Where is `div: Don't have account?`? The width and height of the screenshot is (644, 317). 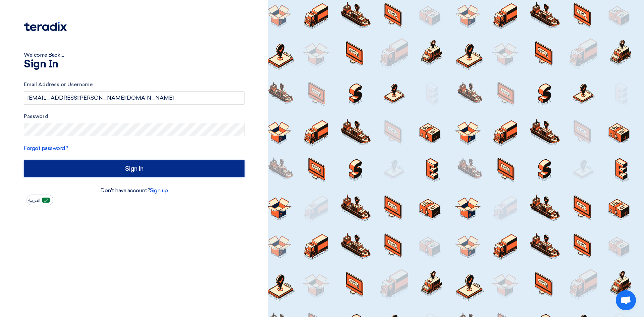
div: Don't have account? is located at coordinates (134, 191).